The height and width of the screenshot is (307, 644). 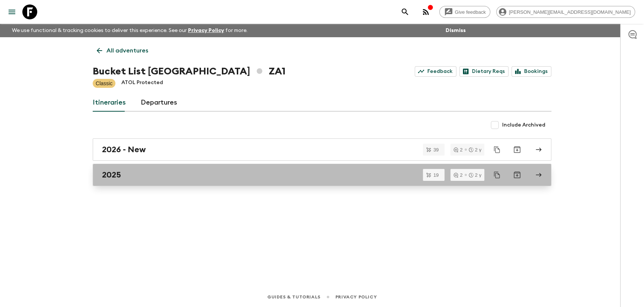 What do you see at coordinates (484, 71) in the screenshot?
I see `a: Dietary Reqs` at bounding box center [484, 71].